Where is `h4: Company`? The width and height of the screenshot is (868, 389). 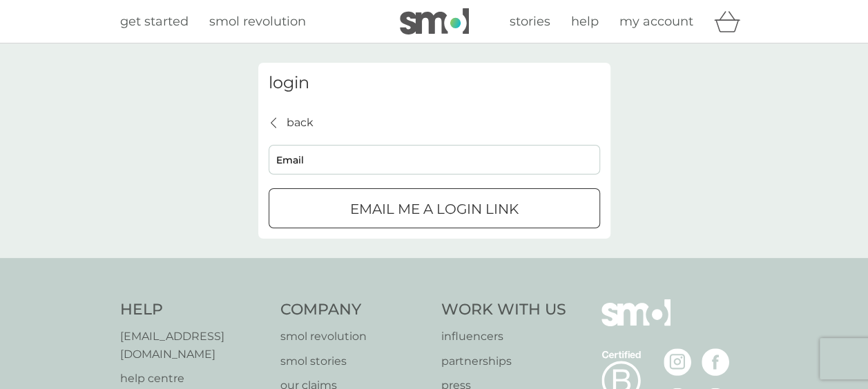 h4: Company is located at coordinates (354, 310).